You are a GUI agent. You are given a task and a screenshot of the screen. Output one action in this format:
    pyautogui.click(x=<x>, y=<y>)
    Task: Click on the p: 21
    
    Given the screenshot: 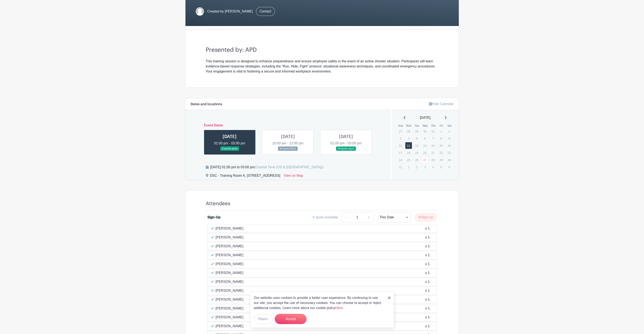 What is the action you would take?
    pyautogui.click(x=432, y=153)
    